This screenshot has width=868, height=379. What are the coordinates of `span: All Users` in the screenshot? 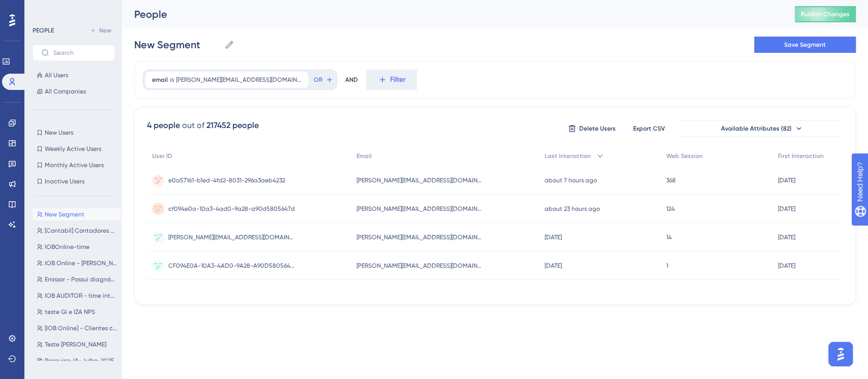 It's located at (57, 75).